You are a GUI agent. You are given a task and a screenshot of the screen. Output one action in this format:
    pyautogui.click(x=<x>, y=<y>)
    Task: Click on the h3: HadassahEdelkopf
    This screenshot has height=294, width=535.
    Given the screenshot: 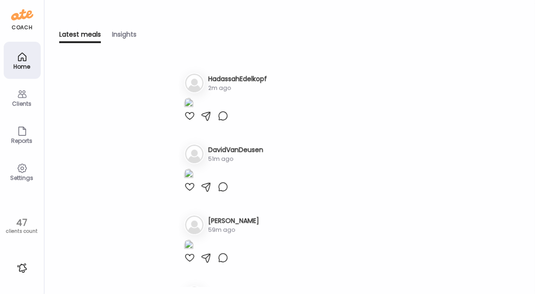 What is the action you would take?
    pyautogui.click(x=238, y=79)
    